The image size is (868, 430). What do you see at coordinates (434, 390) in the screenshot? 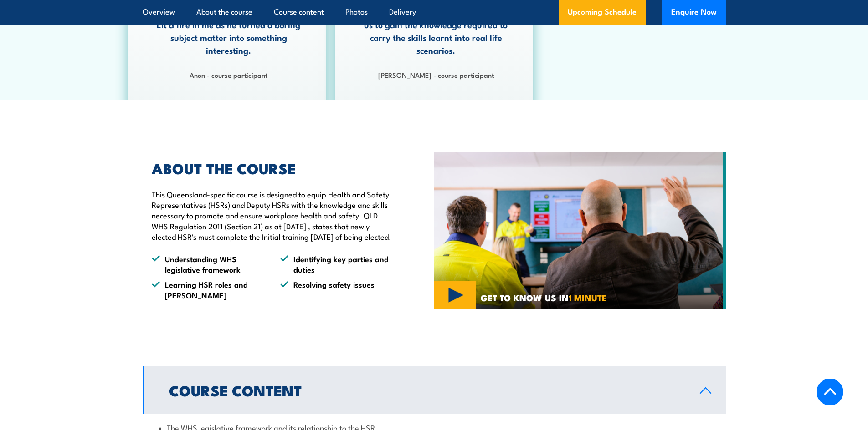
I see `a: Course Content` at bounding box center [434, 390].